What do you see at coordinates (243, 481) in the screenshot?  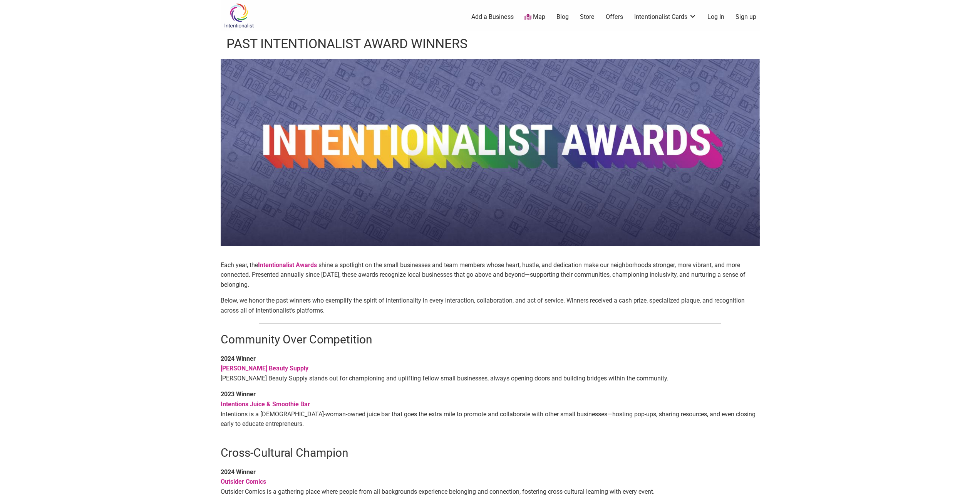 I see `strong: Outsider Comics` at bounding box center [243, 481].